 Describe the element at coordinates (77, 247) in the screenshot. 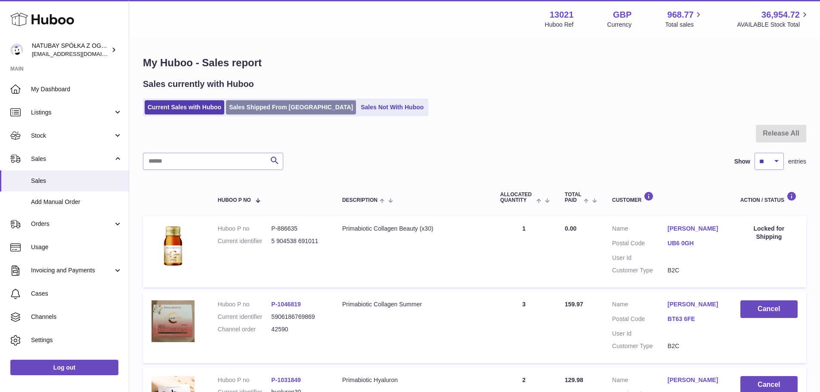

I see `span: Usage` at that location.